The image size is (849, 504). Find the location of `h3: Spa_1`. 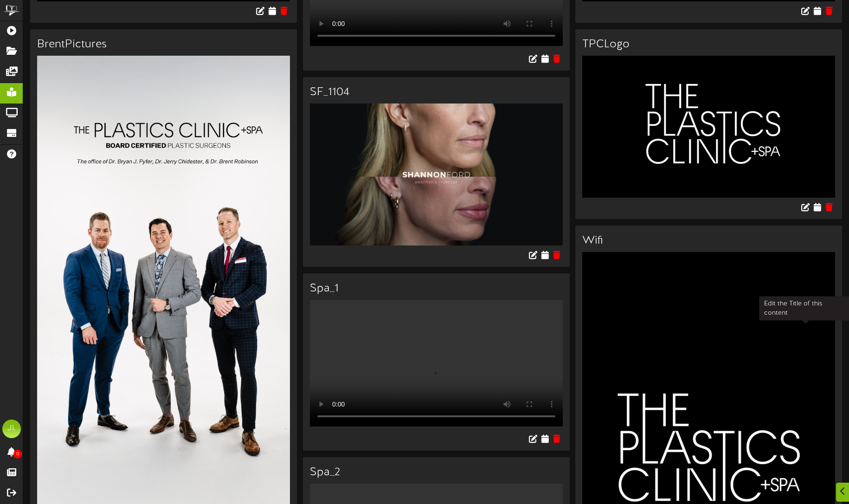

h3: Spa_1 is located at coordinates (436, 289).